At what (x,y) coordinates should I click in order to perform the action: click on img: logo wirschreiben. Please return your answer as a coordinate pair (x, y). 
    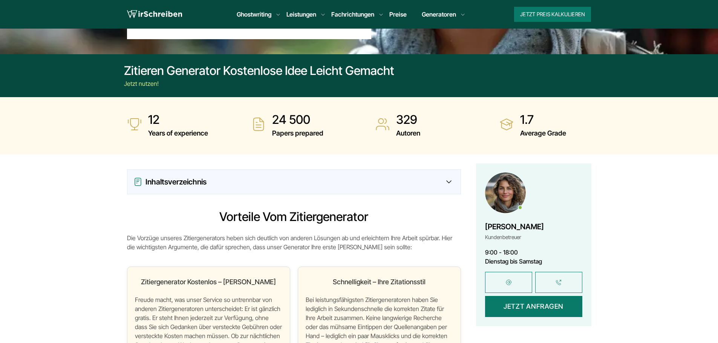
    Looking at the image, I should click on (155, 14).